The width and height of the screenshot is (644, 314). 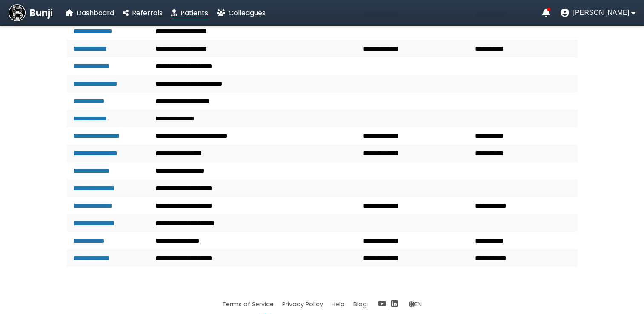 I want to click on a: Colleagues, so click(x=241, y=13).